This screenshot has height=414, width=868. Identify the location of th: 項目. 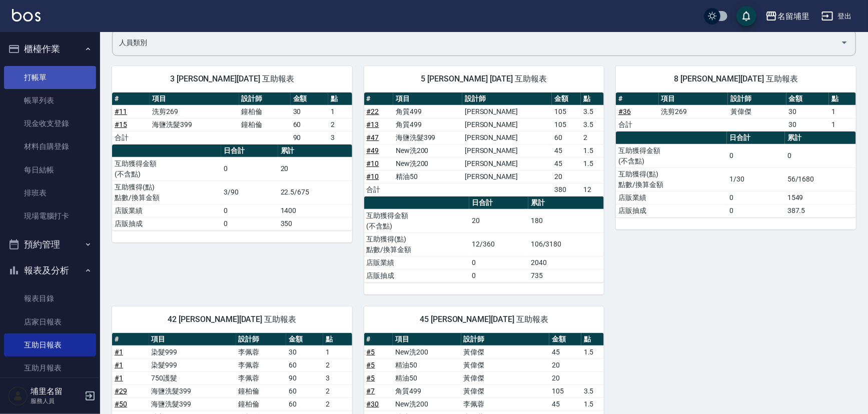
(693, 99).